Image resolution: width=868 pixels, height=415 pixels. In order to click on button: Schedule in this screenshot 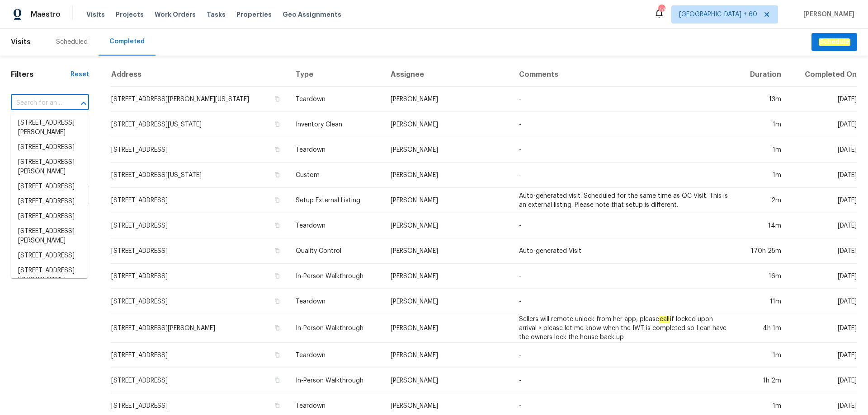, I will do `click(835, 42)`.